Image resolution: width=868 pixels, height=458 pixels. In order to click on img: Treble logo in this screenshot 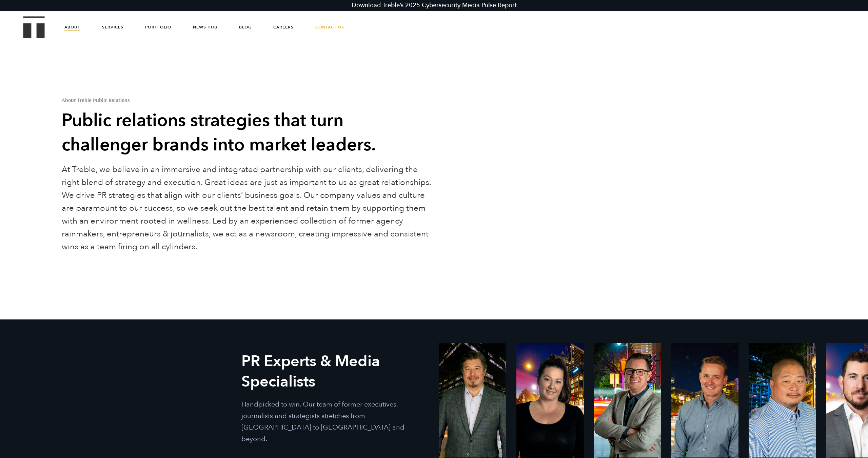, I will do `click(34, 27)`.